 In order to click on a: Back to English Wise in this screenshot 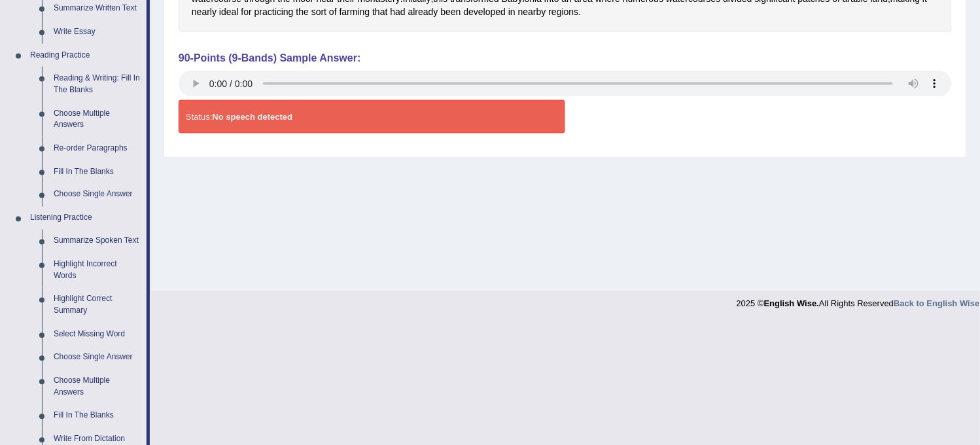, I will do `click(937, 303)`.